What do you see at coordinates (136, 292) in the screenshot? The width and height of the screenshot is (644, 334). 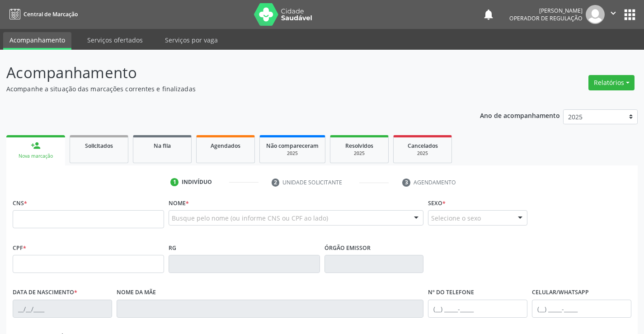 I see `label: Nome da mãe` at bounding box center [136, 292].